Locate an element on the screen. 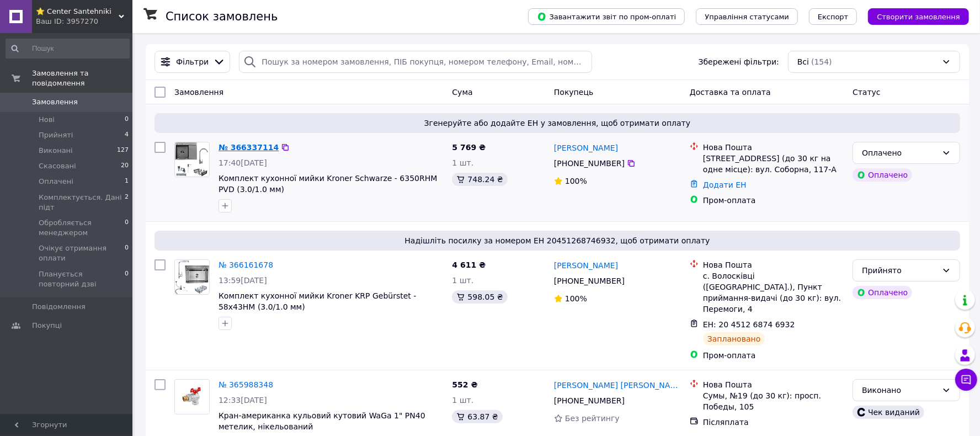 This screenshot has height=436, width=980. span: Замовлення та повідомлення is located at coordinates (82, 78).